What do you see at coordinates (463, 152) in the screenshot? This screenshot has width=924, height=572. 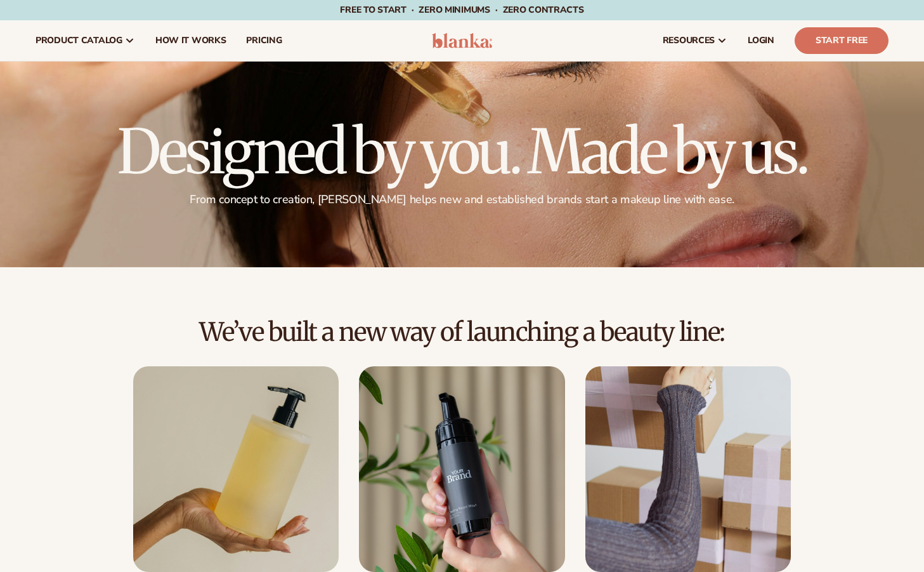 I see `h1: Designed by you. Made by us.` at bounding box center [463, 152].